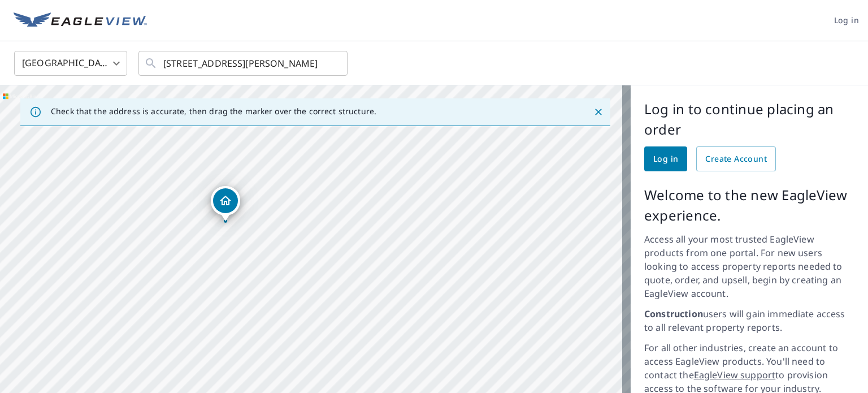  I want to click on span: Create Account, so click(736, 159).